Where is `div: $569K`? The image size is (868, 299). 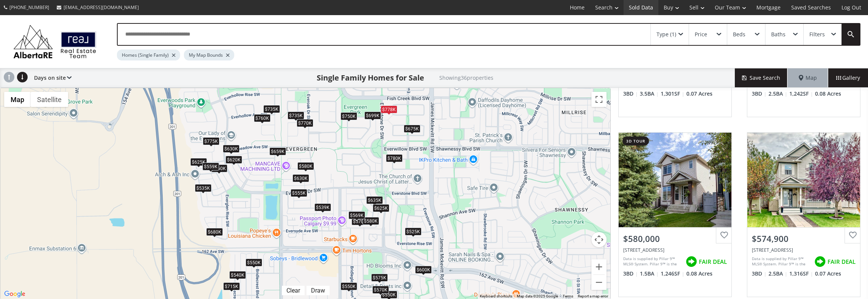
div: $569K is located at coordinates (357, 214).